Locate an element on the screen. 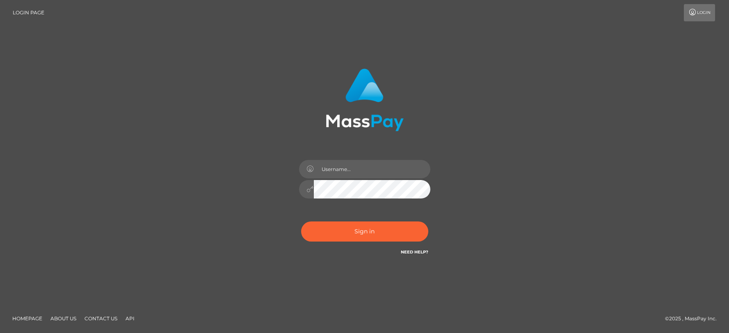 This screenshot has width=729, height=333. a: API is located at coordinates (130, 318).